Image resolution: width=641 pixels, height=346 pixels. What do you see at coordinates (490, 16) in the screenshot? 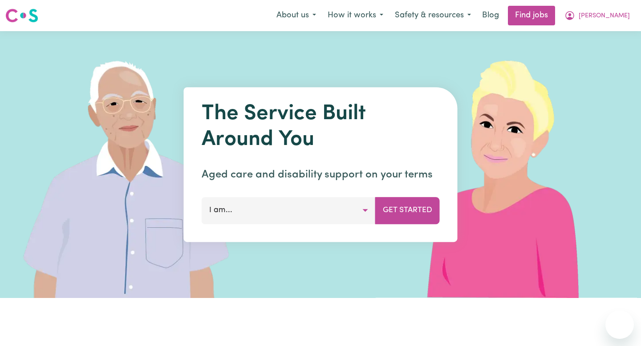
I see `a: Blog` at bounding box center [490, 16].